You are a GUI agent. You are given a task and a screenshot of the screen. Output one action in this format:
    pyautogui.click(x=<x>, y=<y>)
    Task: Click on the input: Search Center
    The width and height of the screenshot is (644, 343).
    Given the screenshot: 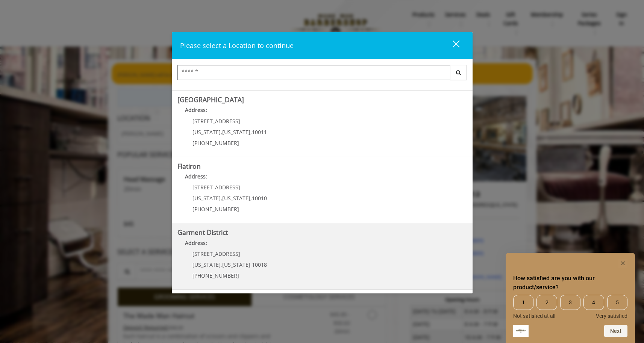 What is the action you would take?
    pyautogui.click(x=314, y=73)
    